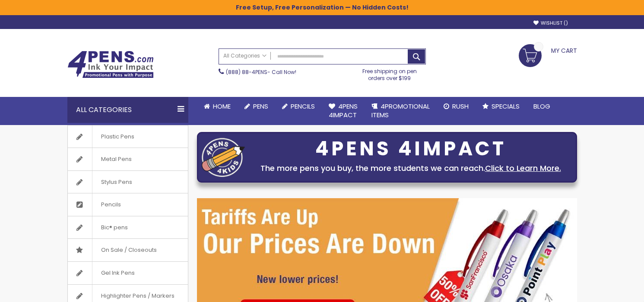  I want to click on span: Blog, so click(542, 106).